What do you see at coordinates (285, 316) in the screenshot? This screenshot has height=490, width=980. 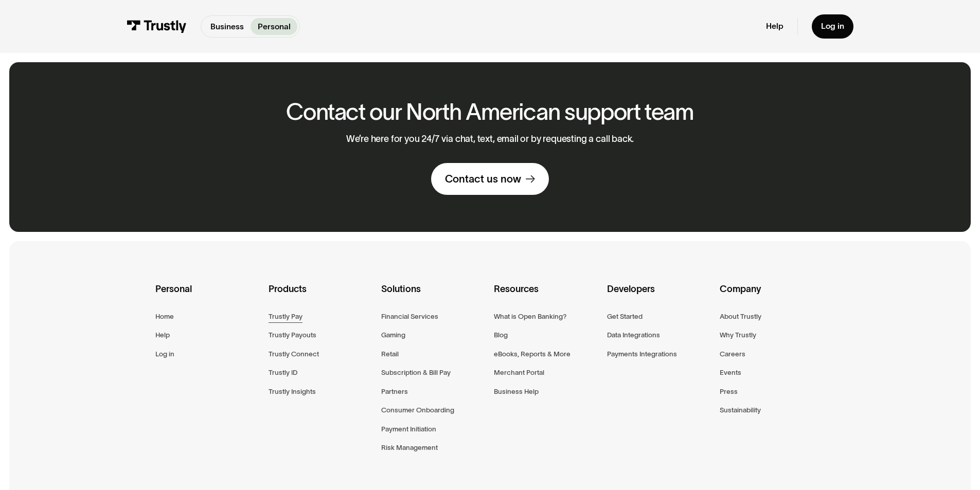 I see `div: Trustly Pay` at bounding box center [285, 316].